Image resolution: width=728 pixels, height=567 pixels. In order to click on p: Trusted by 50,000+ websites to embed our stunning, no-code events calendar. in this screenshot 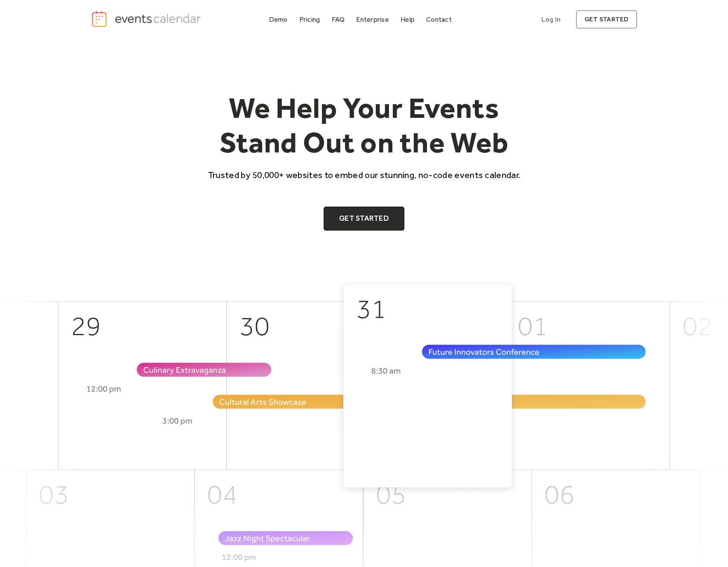, I will do `click(364, 175)`.